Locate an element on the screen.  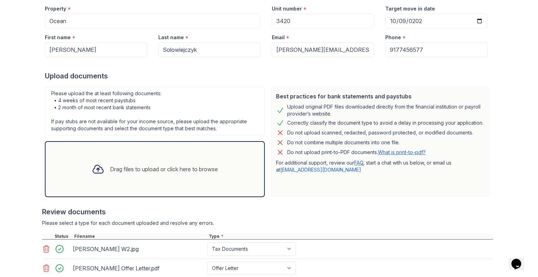
div: Review documents is located at coordinates (267, 212).